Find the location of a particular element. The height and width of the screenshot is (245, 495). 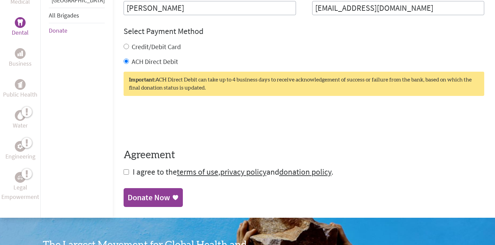

a: Legal EmpowermentLegal Empowerment is located at coordinates (20, 187).